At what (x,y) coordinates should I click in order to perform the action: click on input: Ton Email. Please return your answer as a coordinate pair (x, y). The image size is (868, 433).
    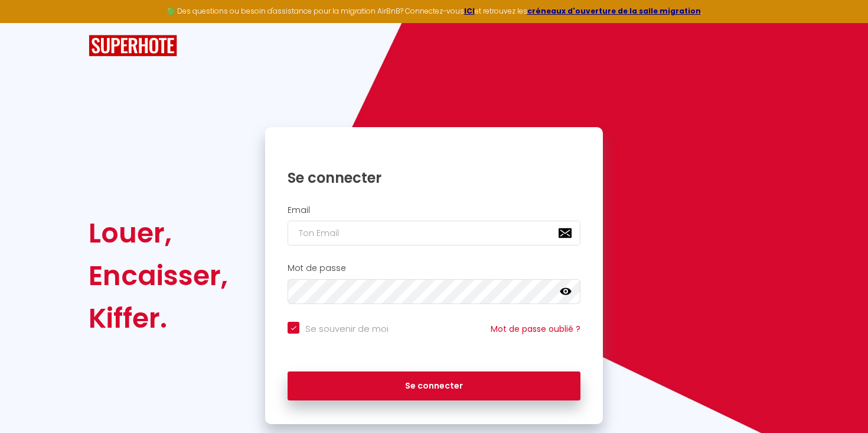
    Looking at the image, I should click on (434, 233).